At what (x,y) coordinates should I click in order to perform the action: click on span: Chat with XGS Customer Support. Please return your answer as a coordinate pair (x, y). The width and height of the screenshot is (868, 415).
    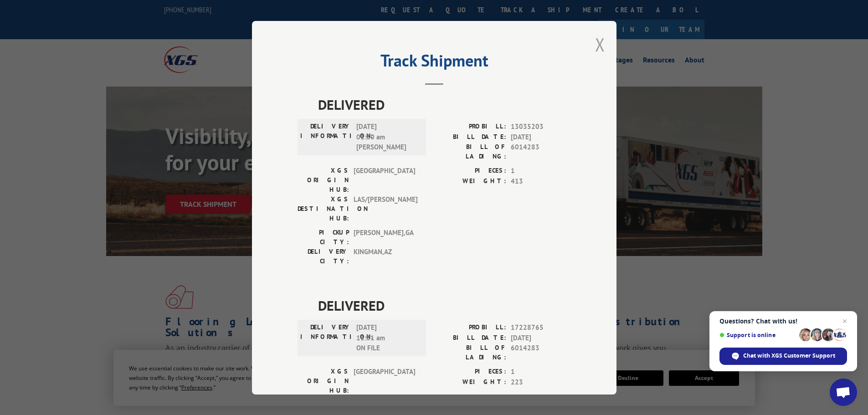
    Looking at the image, I should click on (789, 356).